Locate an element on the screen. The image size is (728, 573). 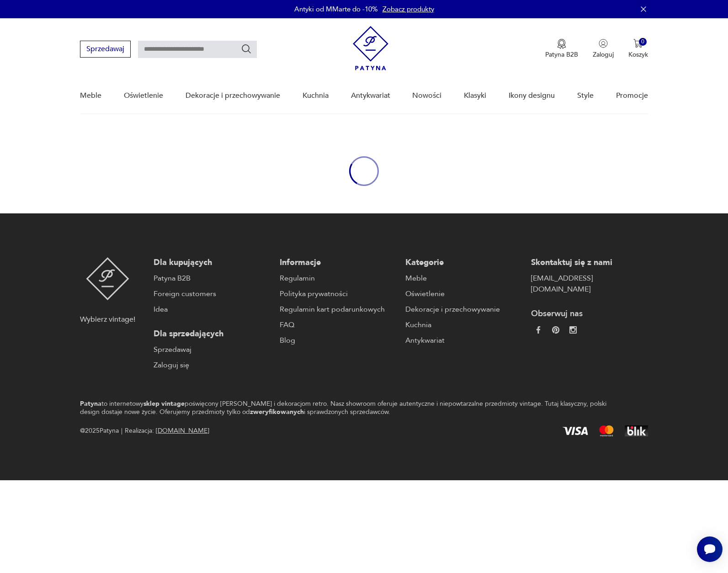
a: Blog is located at coordinates (338, 340).